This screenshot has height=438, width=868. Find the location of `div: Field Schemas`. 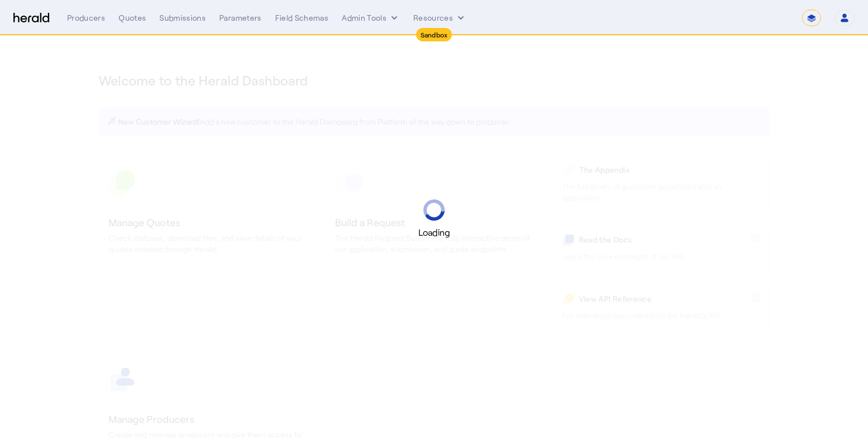

div: Field Schemas is located at coordinates (302, 18).